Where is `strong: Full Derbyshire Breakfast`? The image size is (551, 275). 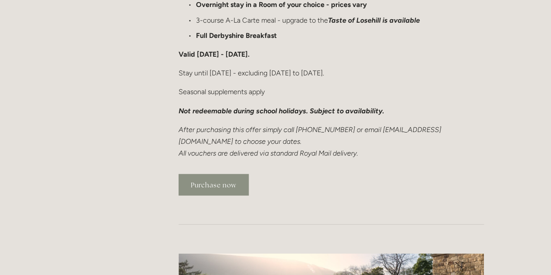
strong: Full Derbyshire Breakfast is located at coordinates (236, 35).